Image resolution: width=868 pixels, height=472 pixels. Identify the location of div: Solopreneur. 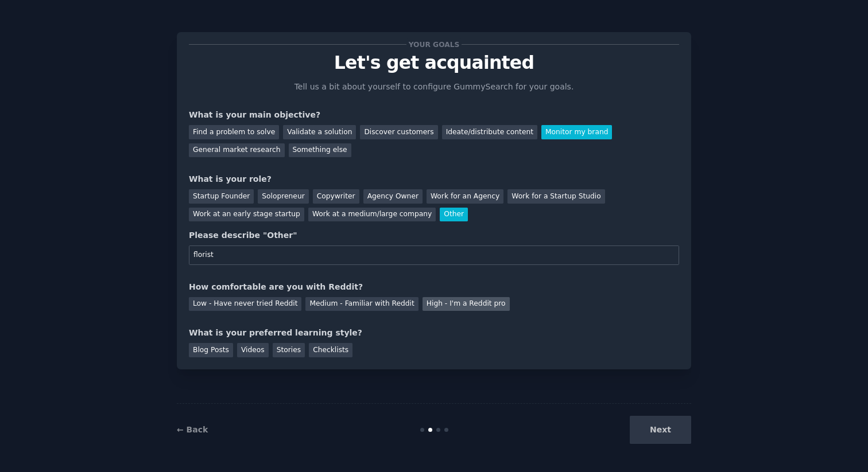
(283, 196).